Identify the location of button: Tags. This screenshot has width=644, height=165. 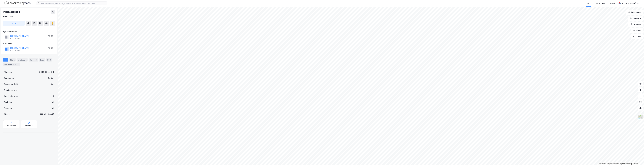
(637, 36).